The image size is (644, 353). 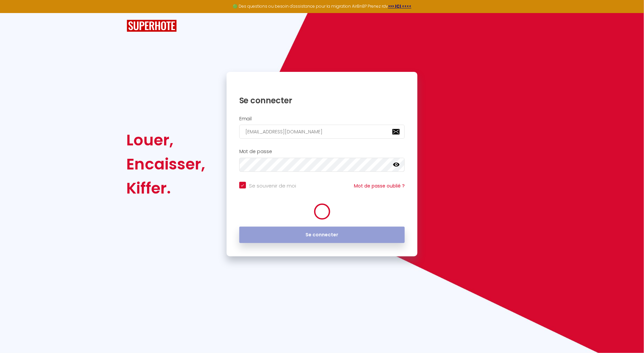 I want to click on h2: Email, so click(x=322, y=119).